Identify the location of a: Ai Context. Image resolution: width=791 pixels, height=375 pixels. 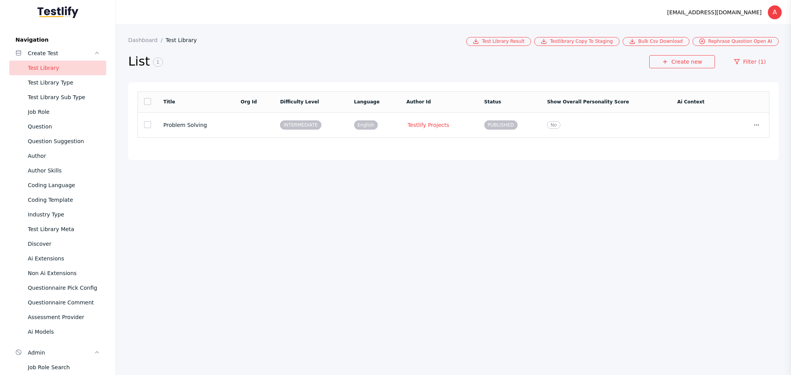
(690, 102).